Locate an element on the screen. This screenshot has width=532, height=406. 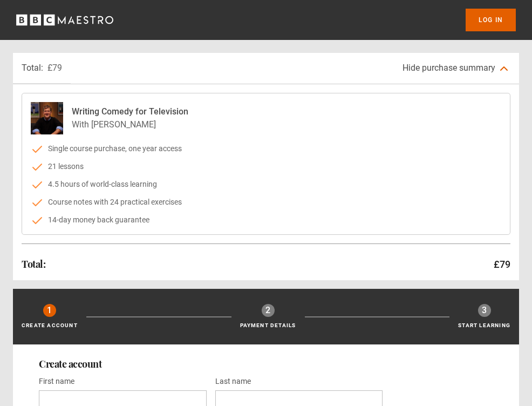
li: 14-day money back guarantee is located at coordinates (266, 220).